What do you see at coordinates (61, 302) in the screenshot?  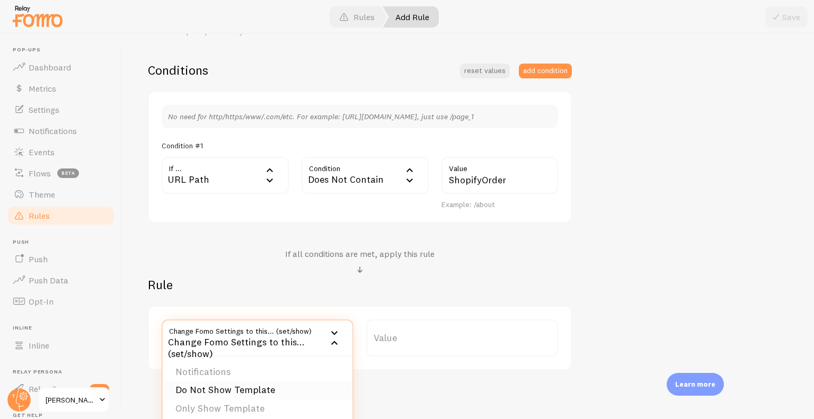 I see `a: Opt-In` at bounding box center [61, 302].